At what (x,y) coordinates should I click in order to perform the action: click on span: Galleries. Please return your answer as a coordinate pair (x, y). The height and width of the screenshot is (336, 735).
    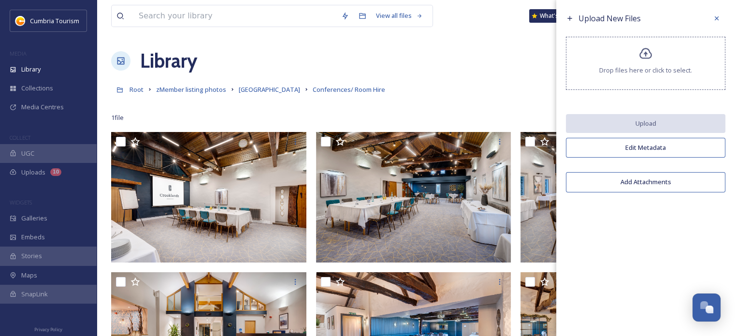
    Looking at the image, I should click on (34, 218).